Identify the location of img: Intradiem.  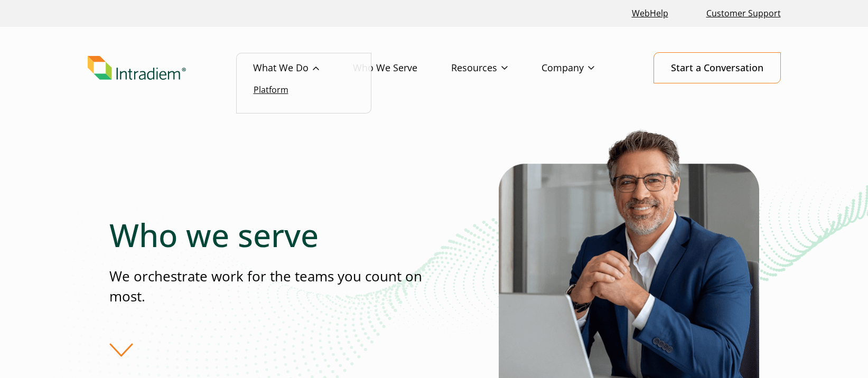
(137, 68).